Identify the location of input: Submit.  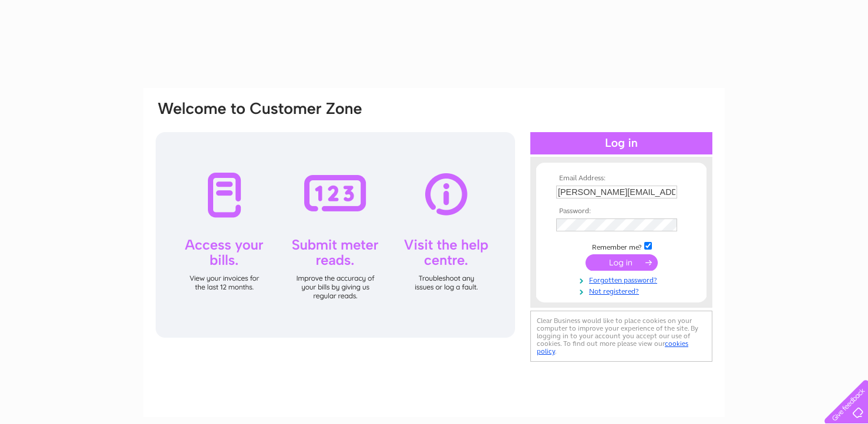
(622, 263).